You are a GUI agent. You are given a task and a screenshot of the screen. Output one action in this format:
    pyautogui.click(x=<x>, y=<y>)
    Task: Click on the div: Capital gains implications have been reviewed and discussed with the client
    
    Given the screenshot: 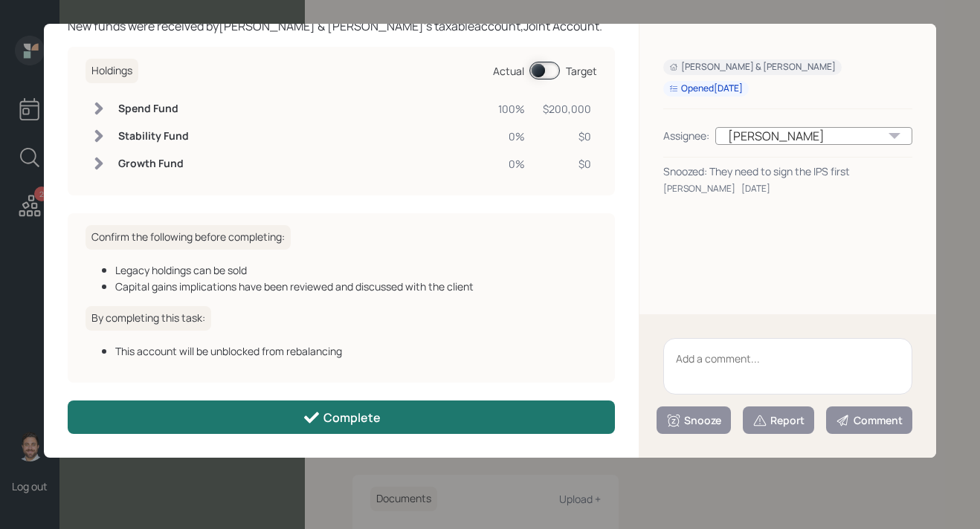 What is the action you would take?
    pyautogui.click(x=357, y=286)
    